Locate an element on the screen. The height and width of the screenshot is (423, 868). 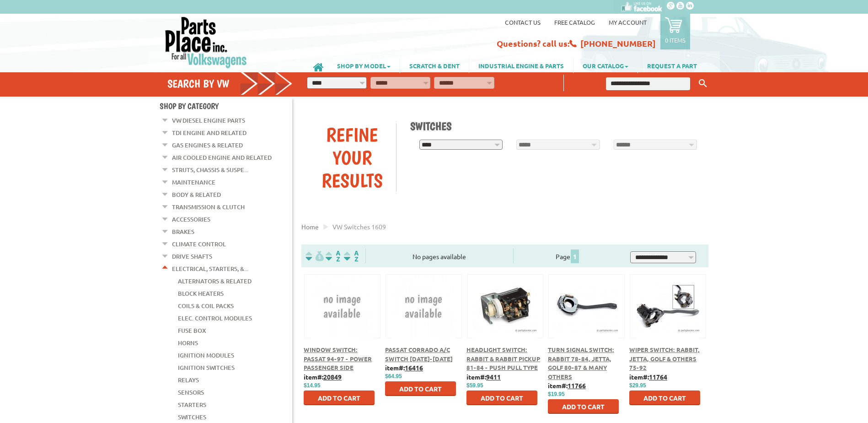
a: Body & Related is located at coordinates (197, 195).